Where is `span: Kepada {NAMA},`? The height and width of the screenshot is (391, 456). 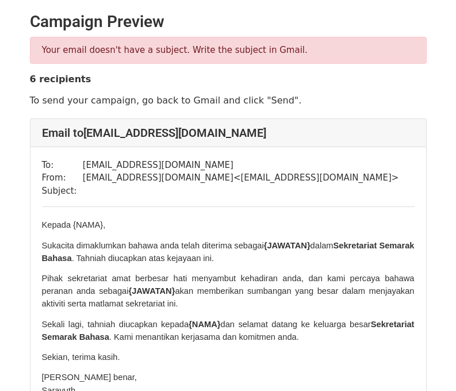 span: Kepada {NAMA}, is located at coordinates (74, 225).